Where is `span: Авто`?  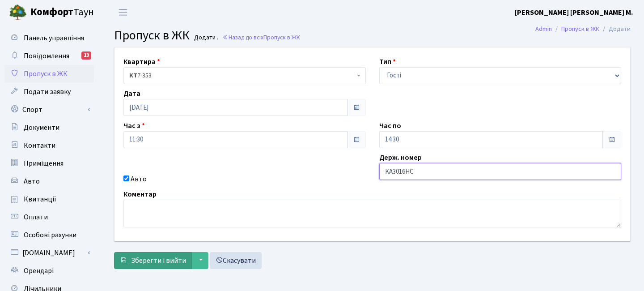
span: Авто is located at coordinates (32, 182).